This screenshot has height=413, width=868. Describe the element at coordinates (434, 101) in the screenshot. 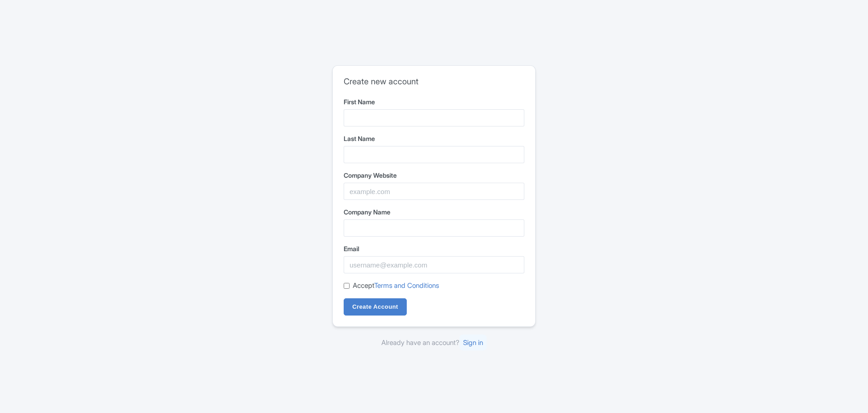

I see `label: First Name` at that location.